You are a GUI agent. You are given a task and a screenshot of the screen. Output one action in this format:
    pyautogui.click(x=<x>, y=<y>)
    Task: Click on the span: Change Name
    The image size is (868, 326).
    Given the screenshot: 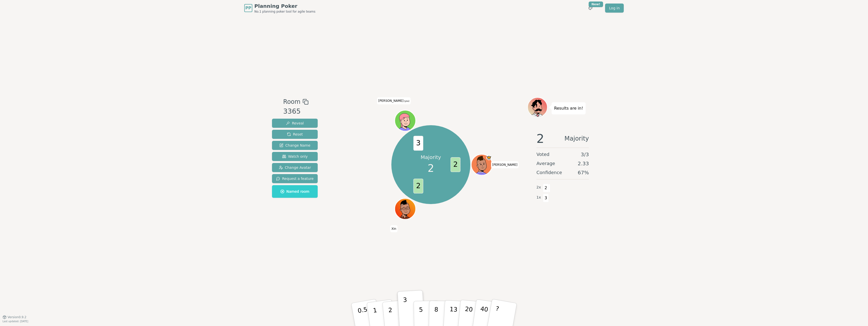 What is the action you would take?
    pyautogui.click(x=294, y=145)
    